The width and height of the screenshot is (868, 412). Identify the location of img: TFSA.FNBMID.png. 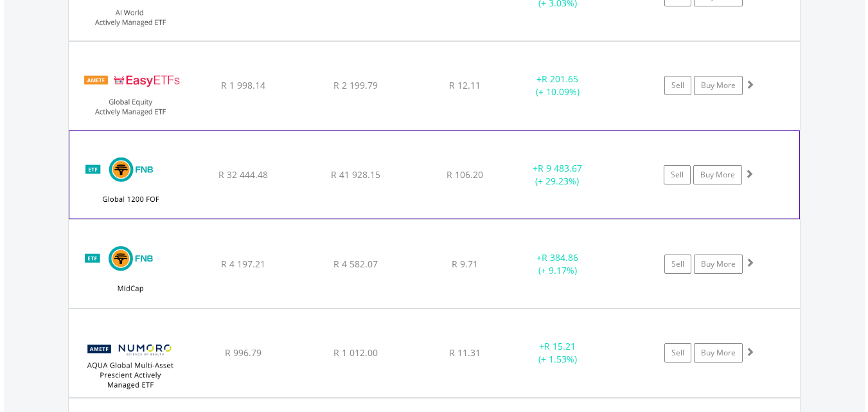
(130, 270).